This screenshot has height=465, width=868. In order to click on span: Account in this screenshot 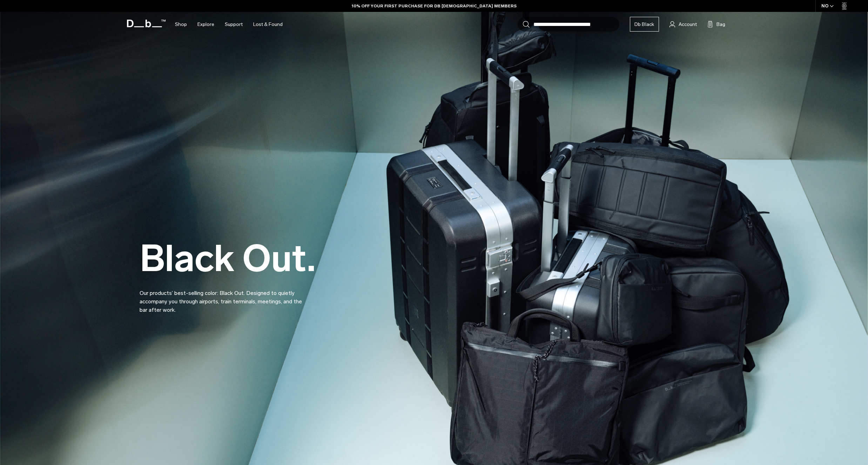, I will do `click(688, 24)`.